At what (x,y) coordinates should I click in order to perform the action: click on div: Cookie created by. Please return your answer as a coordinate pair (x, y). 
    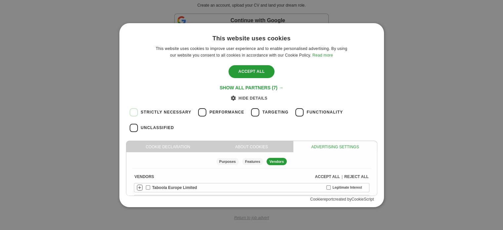
    Looking at the image, I should click on (252, 199).